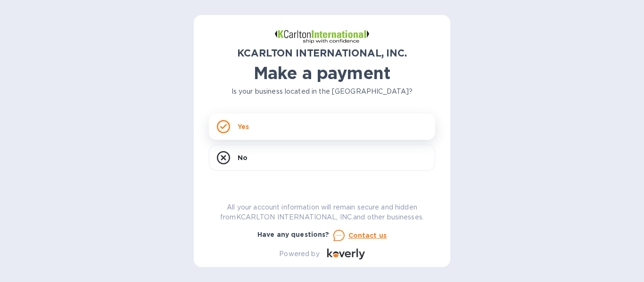  I want to click on b: Have any questions?, so click(293, 235).